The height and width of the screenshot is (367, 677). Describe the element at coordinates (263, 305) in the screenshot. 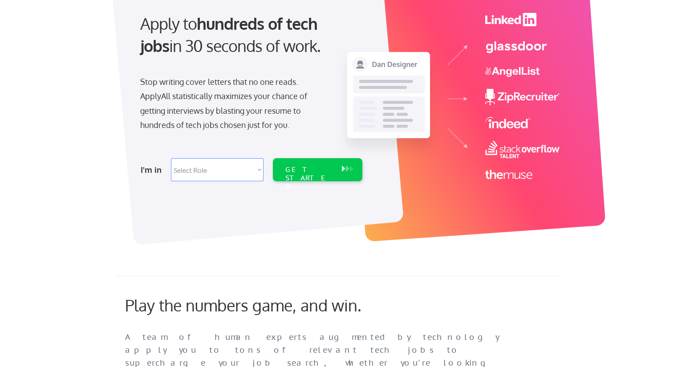

I see `div: Play the numbers game, and win.` at that location.